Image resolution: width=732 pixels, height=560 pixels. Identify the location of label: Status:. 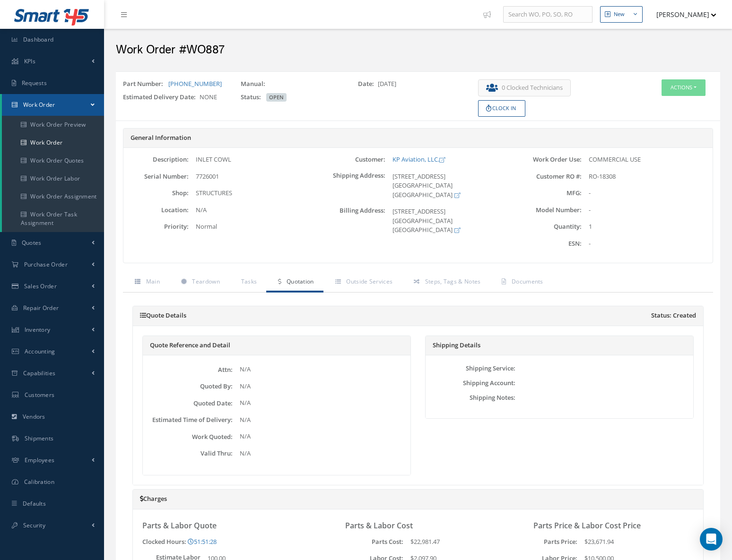
(252, 98).